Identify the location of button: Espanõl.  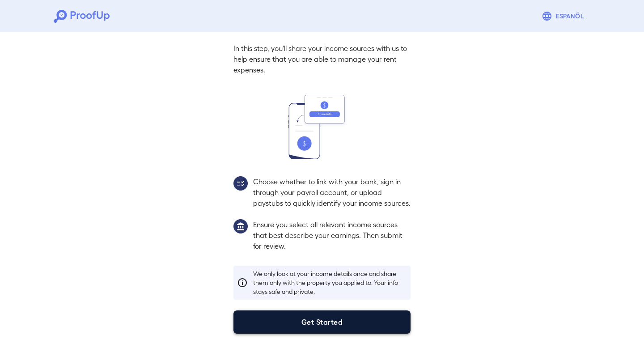
(564, 16).